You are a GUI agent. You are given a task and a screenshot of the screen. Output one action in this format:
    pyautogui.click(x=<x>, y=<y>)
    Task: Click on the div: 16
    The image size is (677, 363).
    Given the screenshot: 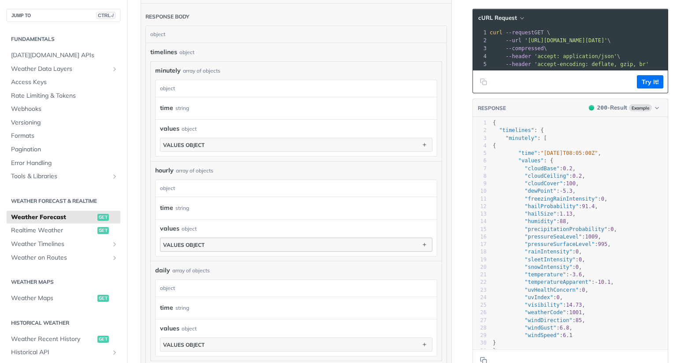 What is the action you would take?
    pyautogui.click(x=479, y=237)
    